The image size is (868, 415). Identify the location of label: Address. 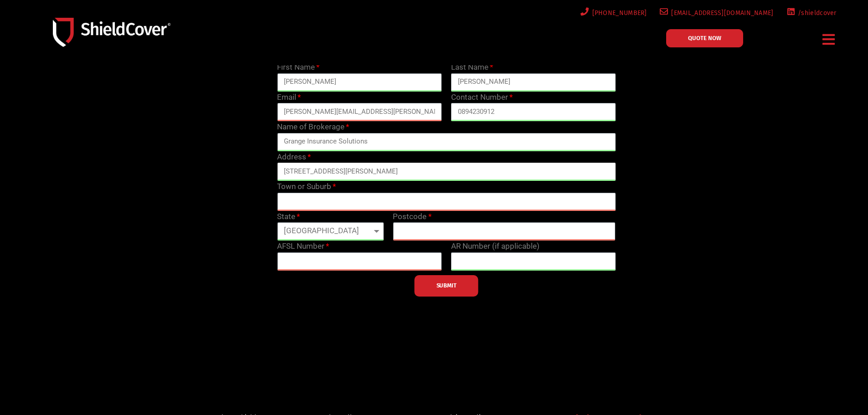
(294, 157).